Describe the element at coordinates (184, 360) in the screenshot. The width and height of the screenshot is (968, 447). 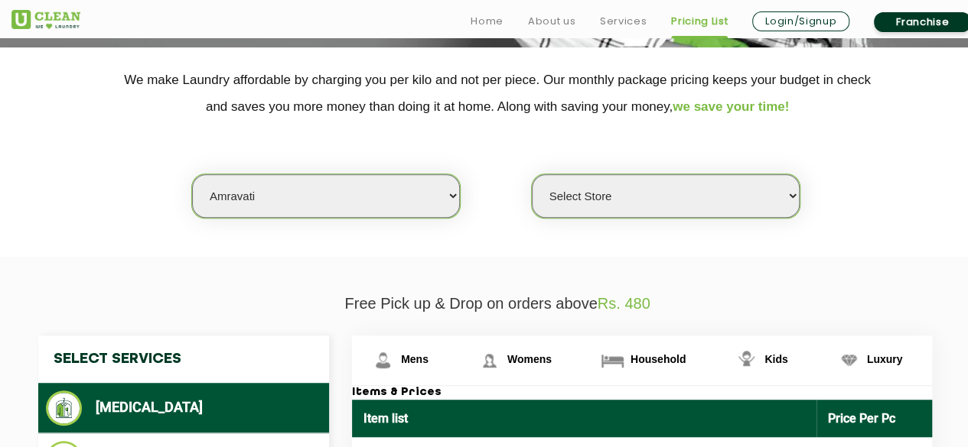
I see `h4: Select Services` at that location.